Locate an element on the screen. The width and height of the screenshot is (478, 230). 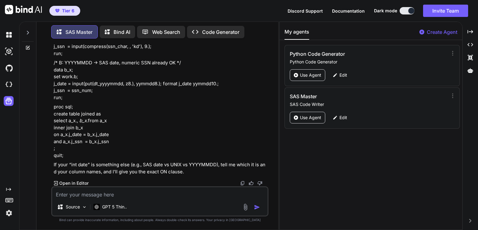
button: Invite Team is located at coordinates (445, 11).